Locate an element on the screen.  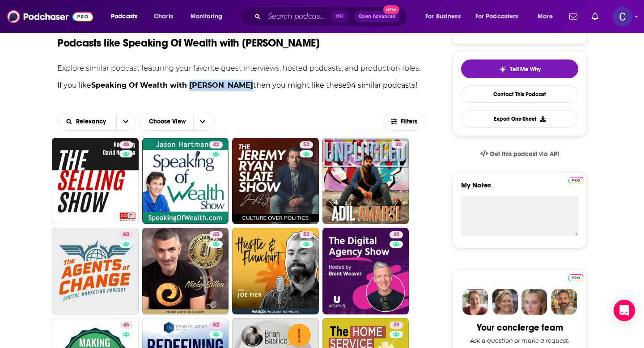
span: Choose View is located at coordinates (167, 122).